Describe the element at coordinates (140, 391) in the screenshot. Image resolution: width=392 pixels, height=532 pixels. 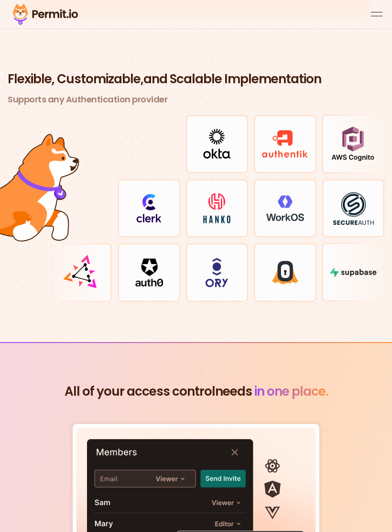
I see `span: All of your access control` at that location.